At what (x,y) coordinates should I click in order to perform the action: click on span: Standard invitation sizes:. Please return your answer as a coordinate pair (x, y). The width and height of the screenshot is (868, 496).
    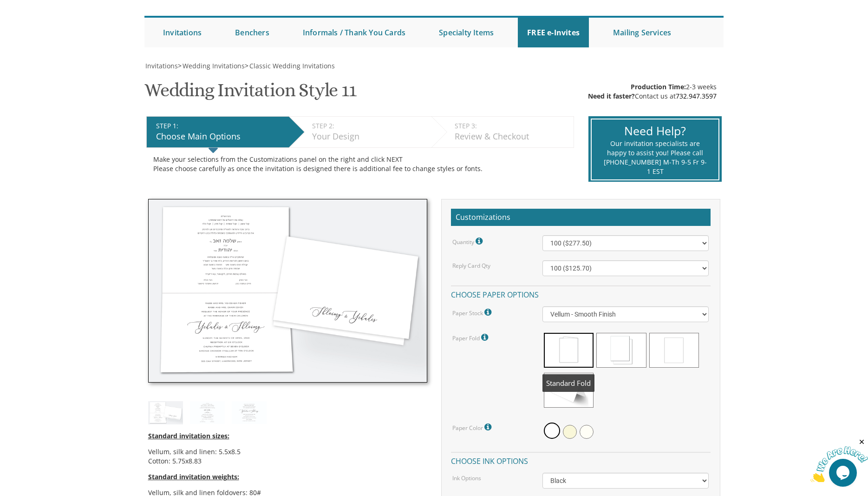
    Looking at the image, I should click on (189, 435).